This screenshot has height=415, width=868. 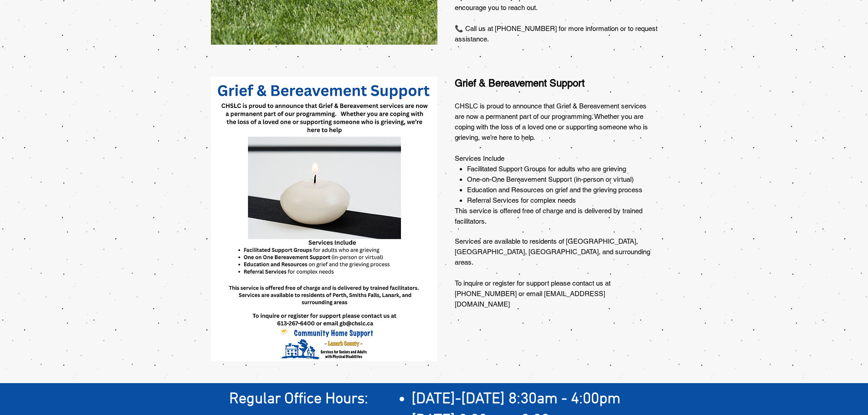 I want to click on span: One-on-One Bereavement Support (in-person or virtual), so click(x=550, y=179).